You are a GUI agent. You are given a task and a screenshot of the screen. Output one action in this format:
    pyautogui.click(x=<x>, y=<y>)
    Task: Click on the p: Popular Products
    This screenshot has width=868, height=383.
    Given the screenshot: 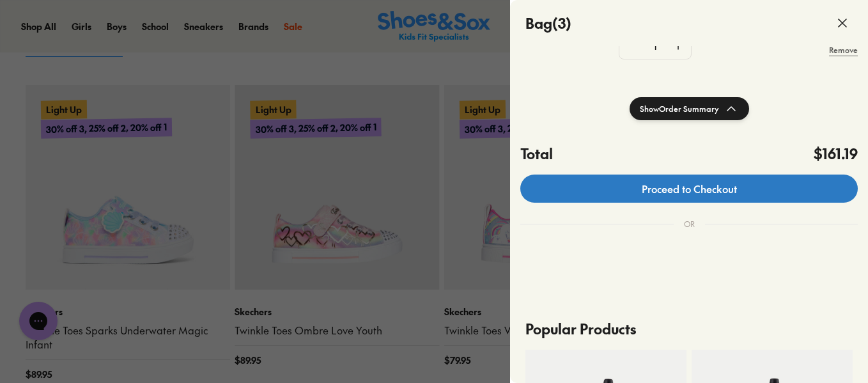 What is the action you would take?
    pyautogui.click(x=689, y=329)
    